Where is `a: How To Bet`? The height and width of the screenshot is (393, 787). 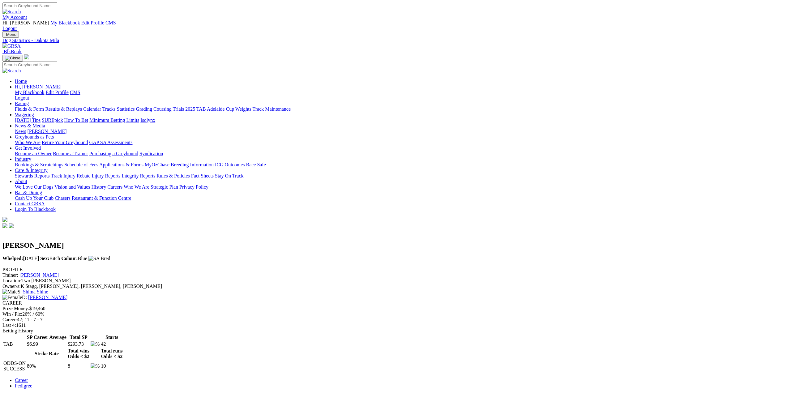
a: How To Bet is located at coordinates (76, 120).